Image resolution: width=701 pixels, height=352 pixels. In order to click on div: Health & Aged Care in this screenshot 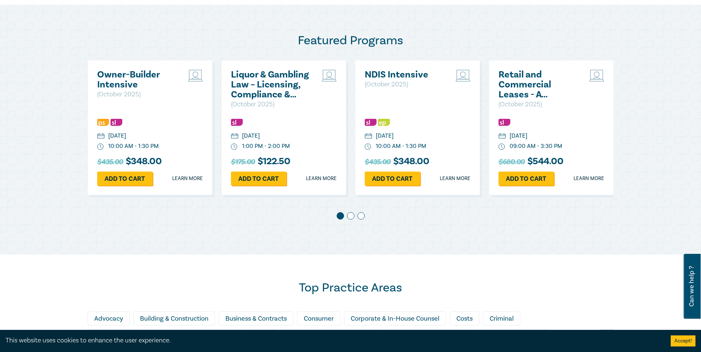, I will do `click(513, 337)`.